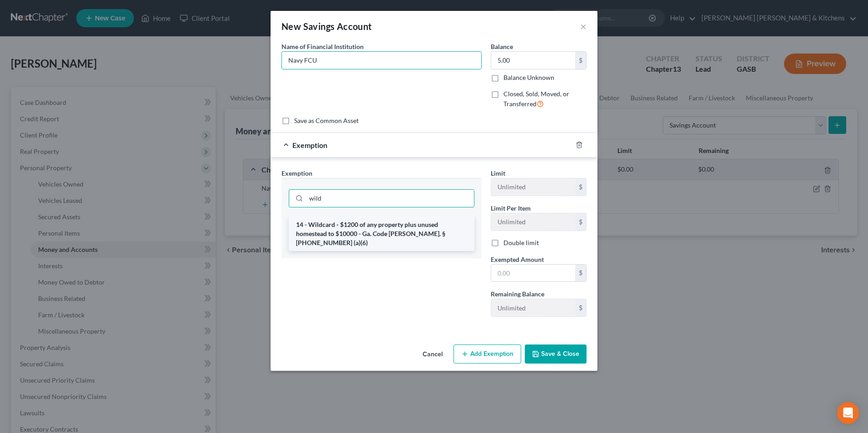  Describe the element at coordinates (848, 413) in the screenshot. I see `div: Open Intercom Messenger` at that location.